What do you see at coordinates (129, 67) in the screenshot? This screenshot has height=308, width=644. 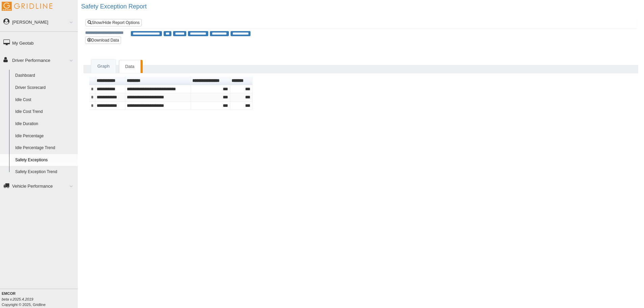 I see `a: Data` at bounding box center [129, 67].